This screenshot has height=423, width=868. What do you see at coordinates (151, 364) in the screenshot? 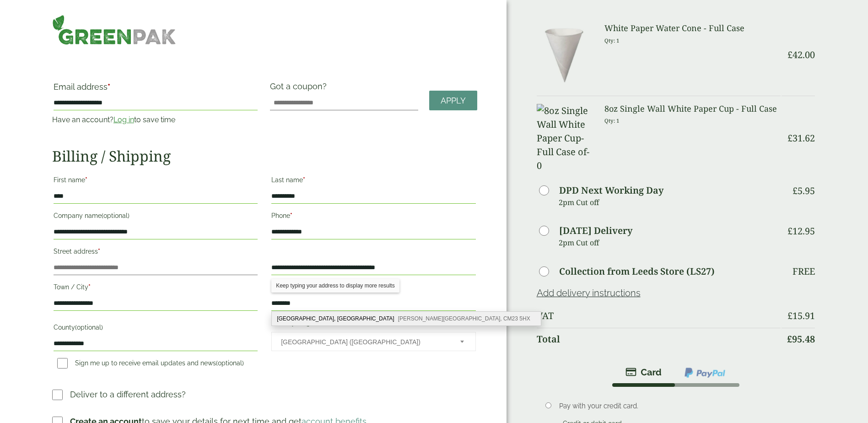
I see `label: Sign me up to receive email updates and news` at bounding box center [151, 364].